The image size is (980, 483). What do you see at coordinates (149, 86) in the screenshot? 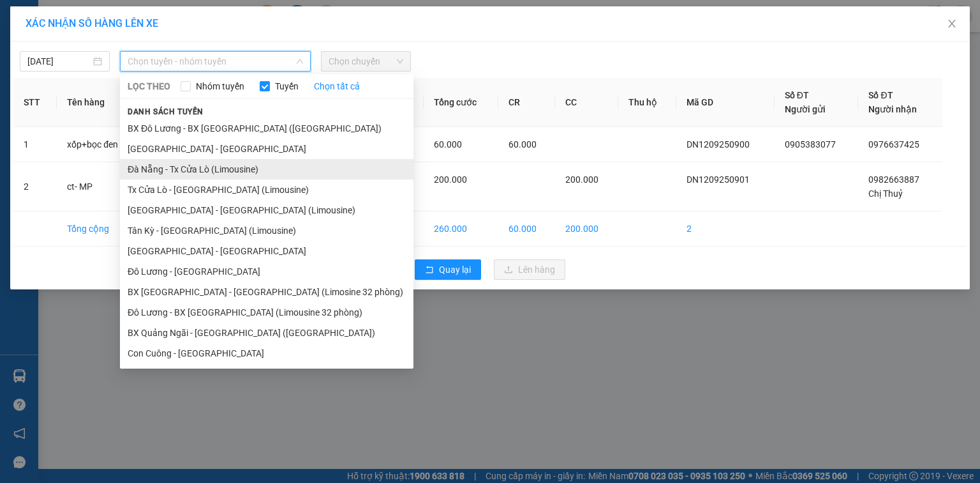
I see `span: LỌC THEO` at bounding box center [149, 86].